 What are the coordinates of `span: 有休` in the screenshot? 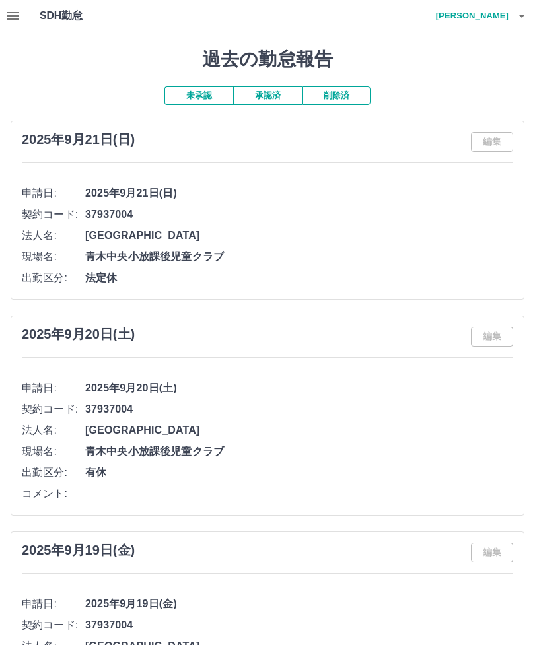 It's located at (299, 473).